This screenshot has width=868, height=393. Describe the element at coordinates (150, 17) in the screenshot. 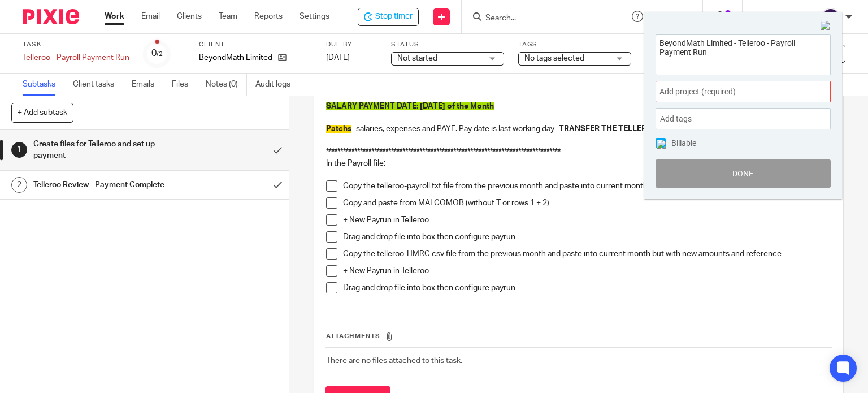

I see `a: Email` at that location.